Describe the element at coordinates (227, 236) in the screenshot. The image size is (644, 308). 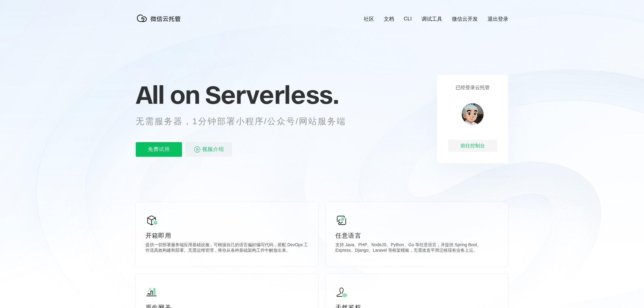
I see `p: 开箱即用` at that location.